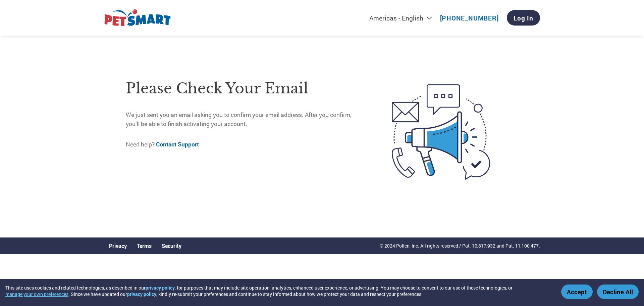  What do you see at coordinates (118, 245) in the screenshot?
I see `a: Privacy` at bounding box center [118, 245].